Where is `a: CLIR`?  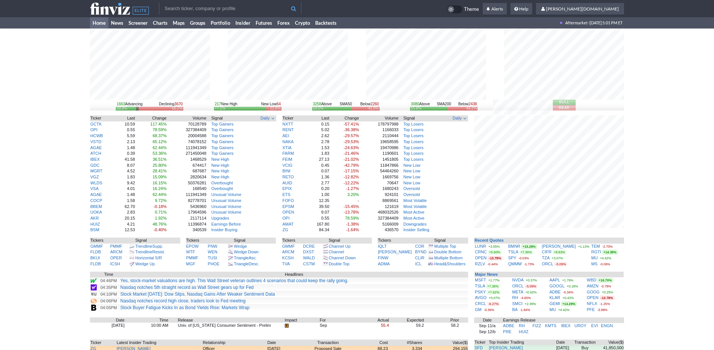 a: CLIR is located at coordinates (420, 258).